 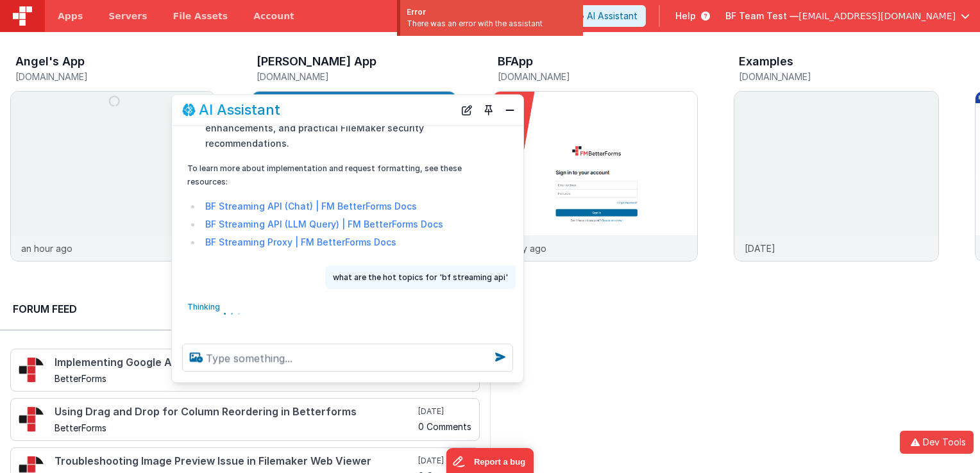 What do you see at coordinates (235, 412) in the screenshot?
I see `h4: Using Drag and Drop for Column Reordering in Betterforms` at bounding box center [235, 412].